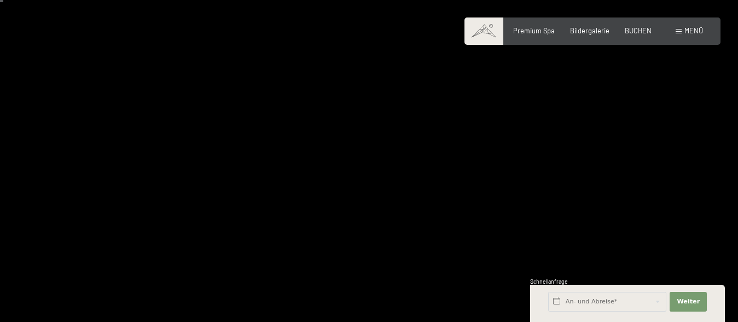  What do you see at coordinates (638, 31) in the screenshot?
I see `a: BUCHEN` at bounding box center [638, 31].